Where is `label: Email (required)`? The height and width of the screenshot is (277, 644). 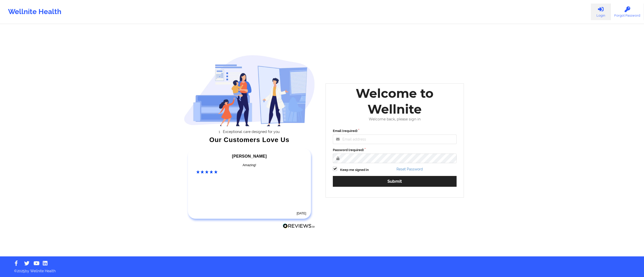
label: Email (required) is located at coordinates (395, 131).